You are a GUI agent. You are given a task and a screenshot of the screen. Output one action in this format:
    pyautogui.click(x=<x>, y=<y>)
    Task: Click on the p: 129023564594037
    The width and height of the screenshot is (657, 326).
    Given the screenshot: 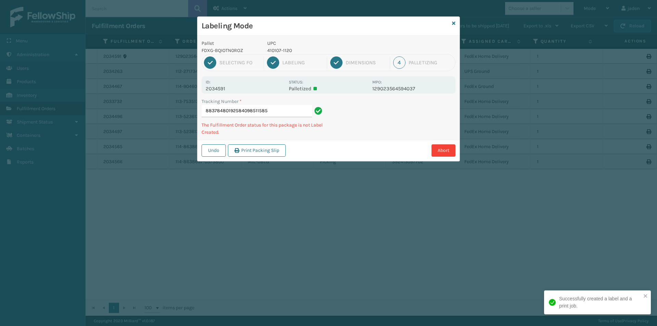 What is the action you would take?
    pyautogui.click(x=412, y=89)
    